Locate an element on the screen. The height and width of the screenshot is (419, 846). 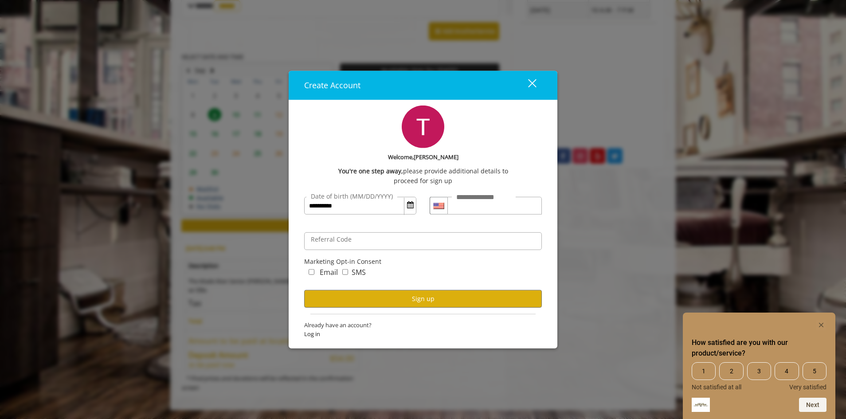
img: profile-pic is located at coordinates (423, 127).